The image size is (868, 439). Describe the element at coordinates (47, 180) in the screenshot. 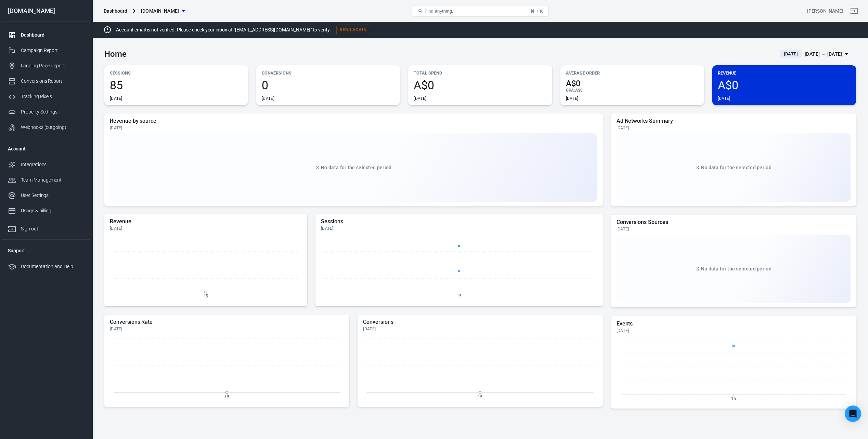

I see `a: Team Management` at that location.